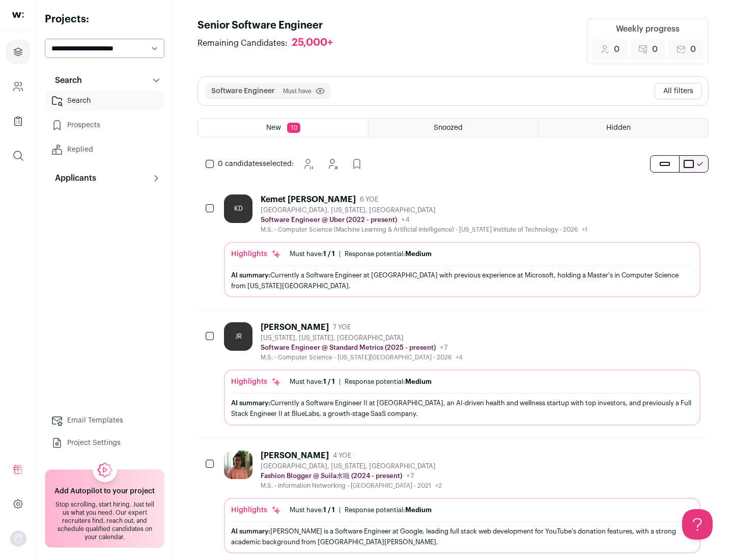 This screenshot has width=733, height=560. What do you see at coordinates (18, 87) in the screenshot?
I see `a: Company and ATS Settings` at bounding box center [18, 87].